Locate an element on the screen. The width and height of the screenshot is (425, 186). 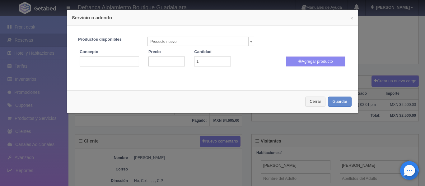
button: Agregar producto is located at coordinates (315, 62).